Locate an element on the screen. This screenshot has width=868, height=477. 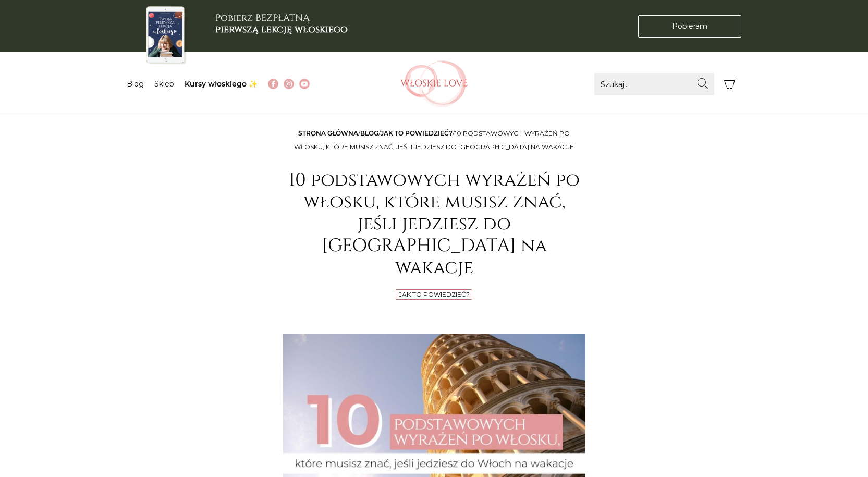
a: Kursy włoskiego ✨ is located at coordinates (221, 84).